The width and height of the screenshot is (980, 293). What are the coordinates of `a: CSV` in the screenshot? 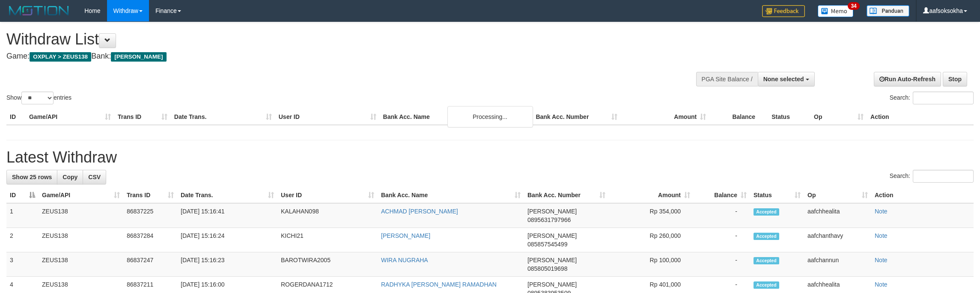 It's located at (94, 177).